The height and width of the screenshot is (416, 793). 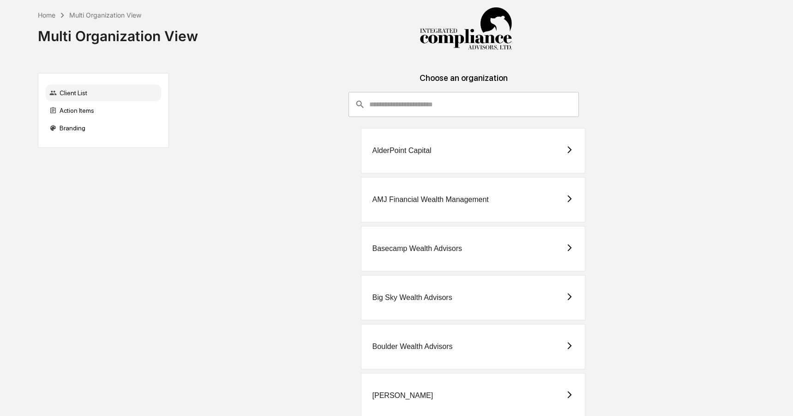 I want to click on div: Action Items, so click(x=103, y=110).